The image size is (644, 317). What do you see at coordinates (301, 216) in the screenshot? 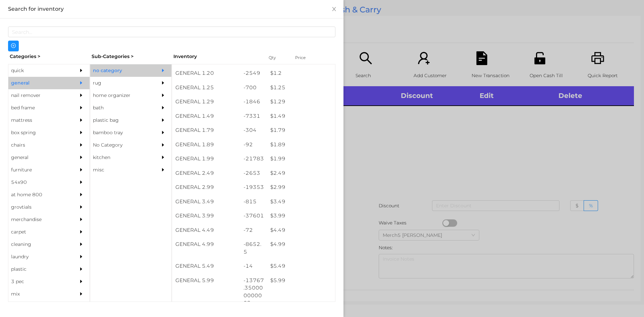
I see `div: $ 3.99` at bounding box center [301, 216].